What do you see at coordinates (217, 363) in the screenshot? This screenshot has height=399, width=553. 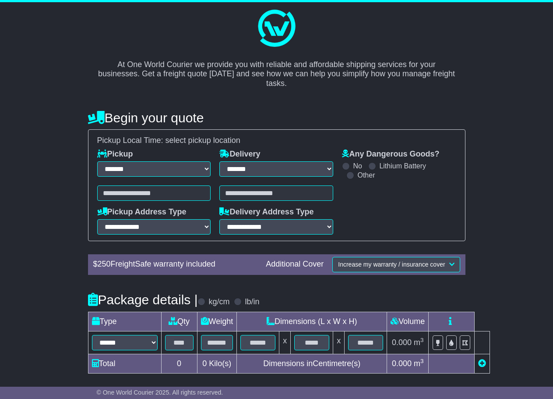 I see `td: Kilo(s)` at bounding box center [217, 363].